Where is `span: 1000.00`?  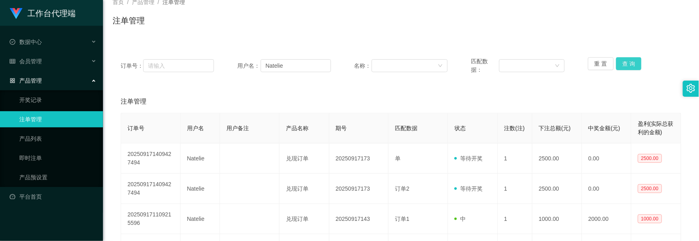
span: 1000.00 is located at coordinates (650, 218).